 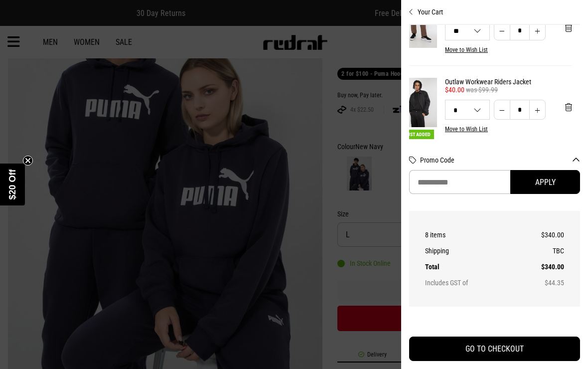 What do you see at coordinates (545, 182) in the screenshot?
I see `button: Apply` at bounding box center [545, 182].